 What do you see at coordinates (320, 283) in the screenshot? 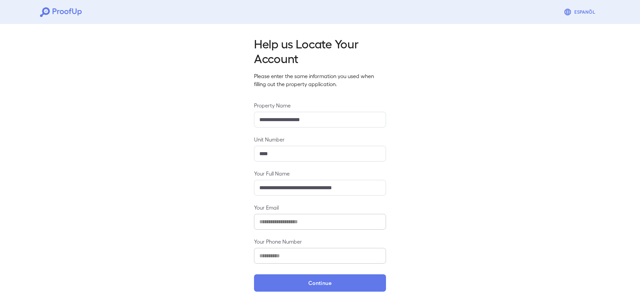
I see `button: Continue` at bounding box center [320, 283].